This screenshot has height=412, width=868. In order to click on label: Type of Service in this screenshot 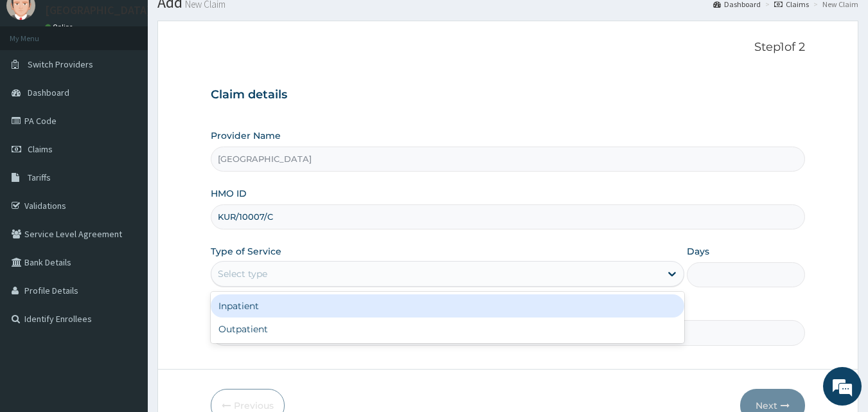, I will do `click(246, 251)`.